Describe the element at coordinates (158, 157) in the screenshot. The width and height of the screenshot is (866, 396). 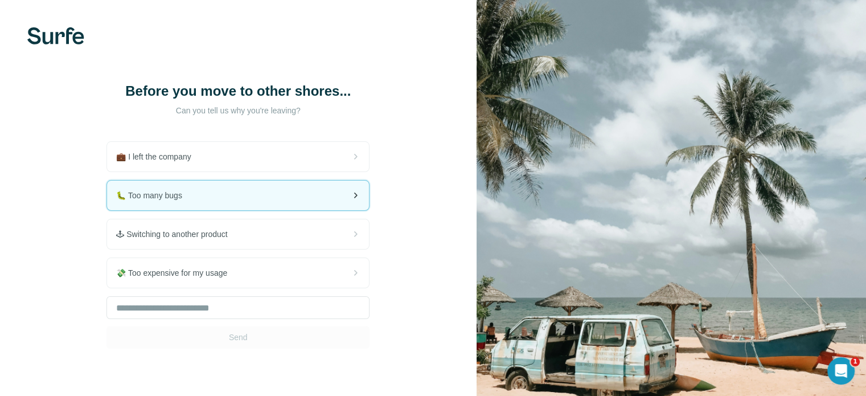
I see `span: 💼 I left the company` at that location.